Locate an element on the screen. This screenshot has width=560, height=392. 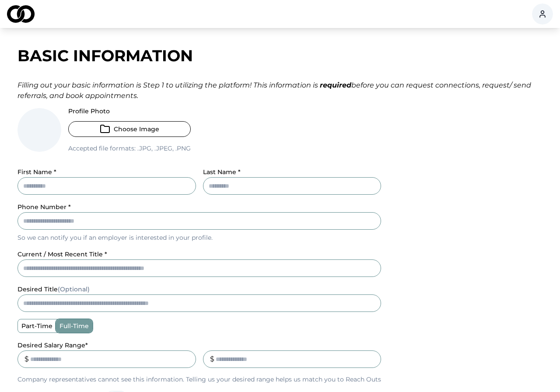
img: logo is located at coordinates (21, 14).